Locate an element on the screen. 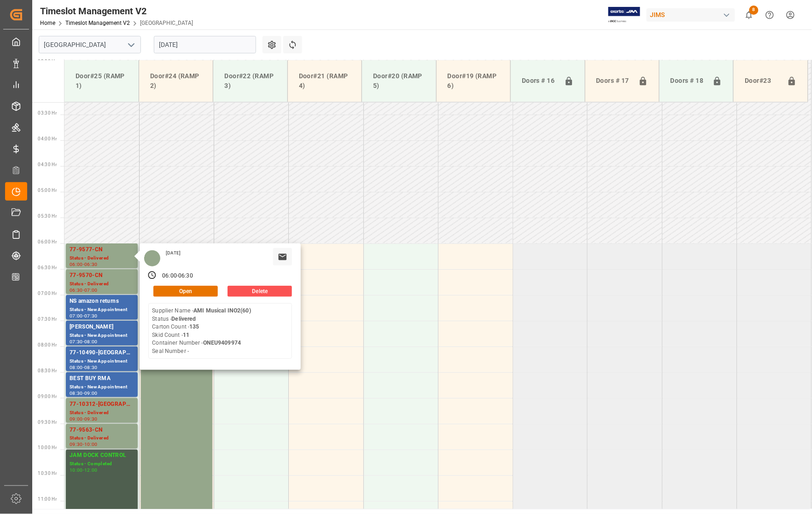 Image resolution: width=812 pixels, height=514 pixels. span: 10:30 Hr is located at coordinates (47, 474).